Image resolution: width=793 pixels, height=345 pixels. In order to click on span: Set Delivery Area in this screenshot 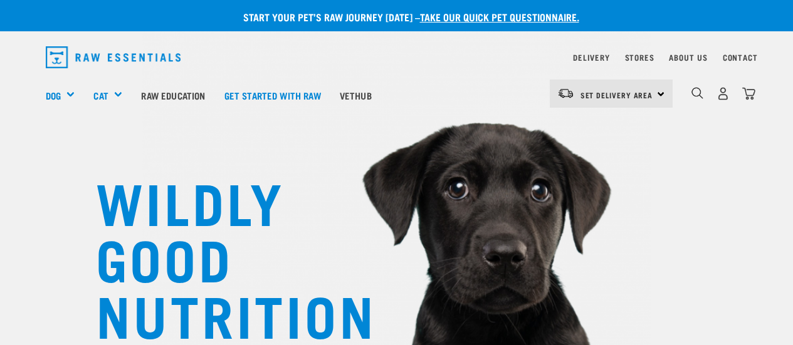, I will do `click(616, 95)`.